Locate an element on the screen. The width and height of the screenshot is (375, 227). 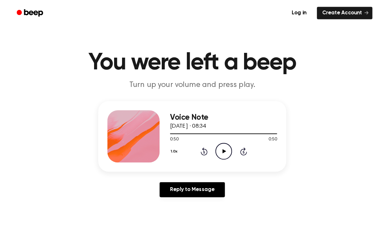
h1: You were left a beep is located at coordinates (188, 61).